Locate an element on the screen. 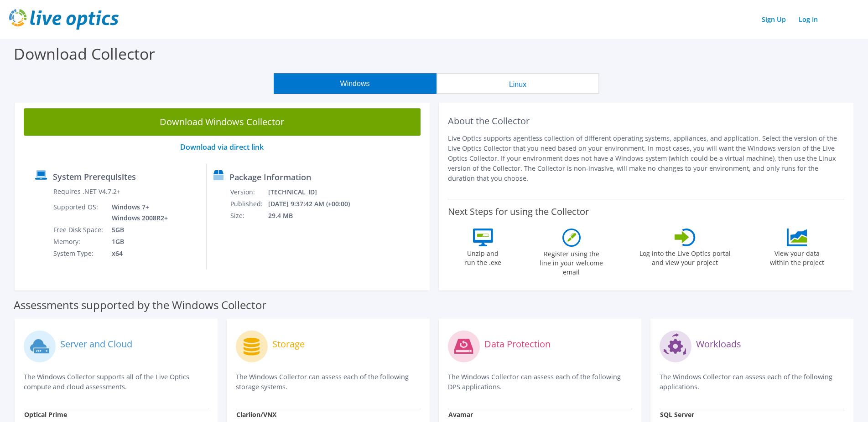 The width and height of the screenshot is (868, 422). strong: Optical Prime is located at coordinates (45, 415).